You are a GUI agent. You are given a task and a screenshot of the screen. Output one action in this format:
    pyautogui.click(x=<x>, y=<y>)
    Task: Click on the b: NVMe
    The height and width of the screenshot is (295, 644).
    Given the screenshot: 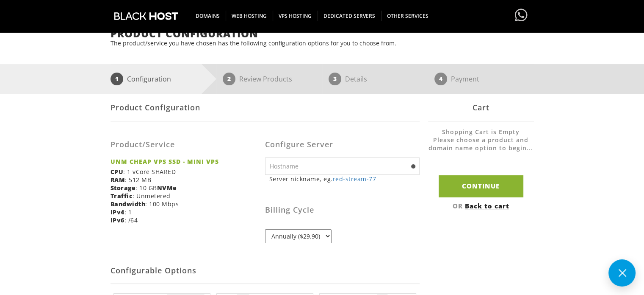 What is the action you would take?
    pyautogui.click(x=167, y=187)
    